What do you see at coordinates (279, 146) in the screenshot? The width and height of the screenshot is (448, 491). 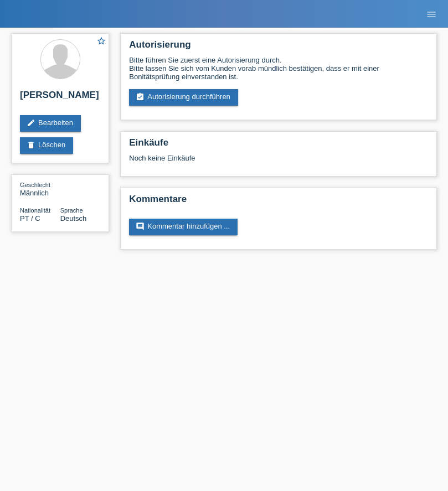 I see `h2: Einkäufe` at bounding box center [279, 146].